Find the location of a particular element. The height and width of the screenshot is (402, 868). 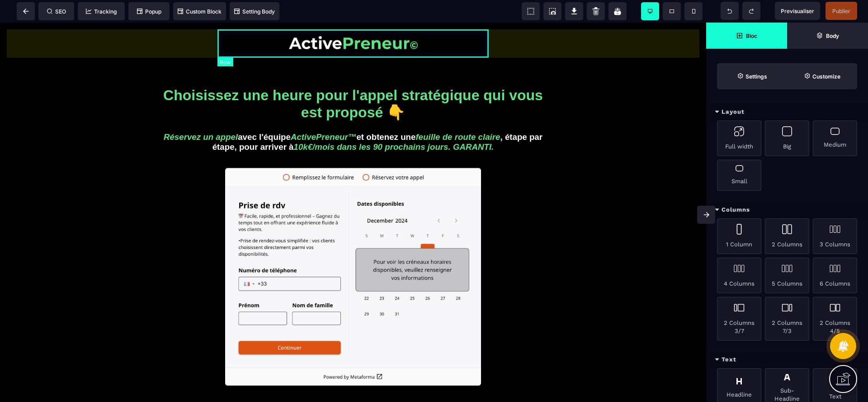

div: 6 Columns is located at coordinates (835, 275).